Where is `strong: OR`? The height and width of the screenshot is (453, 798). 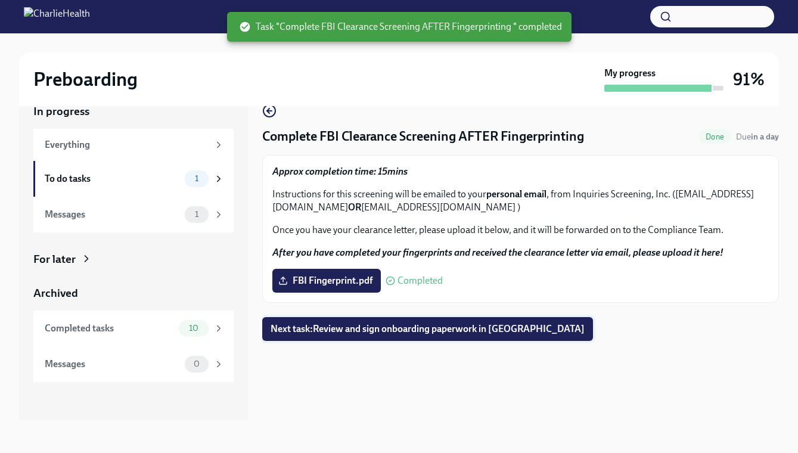 strong: OR is located at coordinates (355, 207).